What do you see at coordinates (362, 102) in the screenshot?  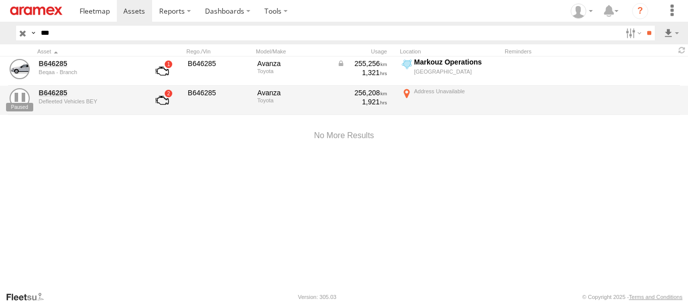 I see `div: 1,921` at bounding box center [362, 102].